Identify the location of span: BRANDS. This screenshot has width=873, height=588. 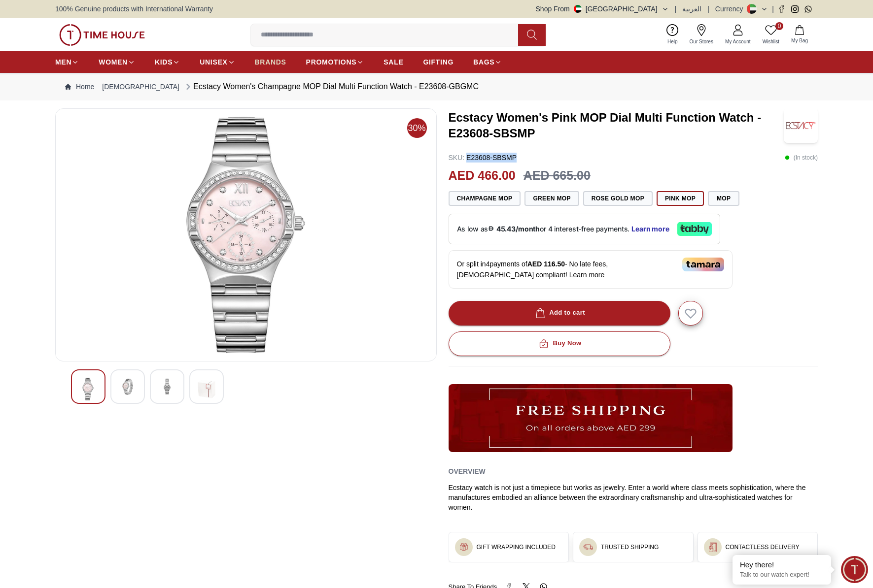
(271, 62).